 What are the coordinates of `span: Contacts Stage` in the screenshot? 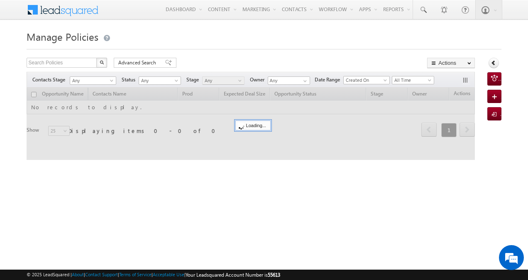 It's located at (50, 80).